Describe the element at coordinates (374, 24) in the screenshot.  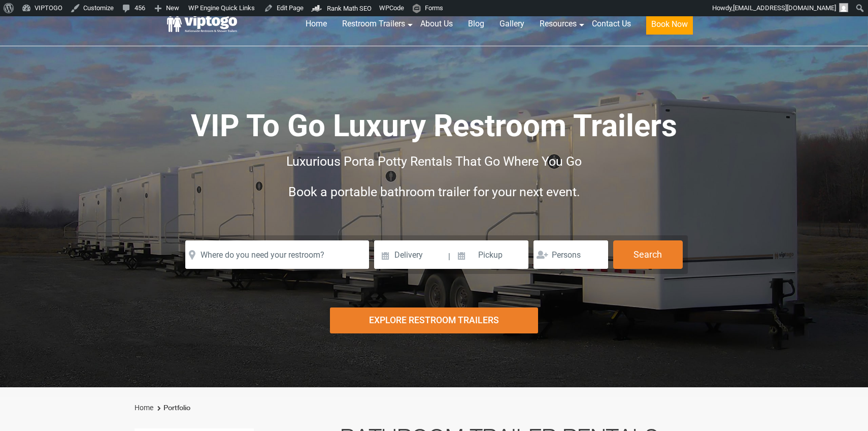
I see `a: Restroom Trailers` at that location.